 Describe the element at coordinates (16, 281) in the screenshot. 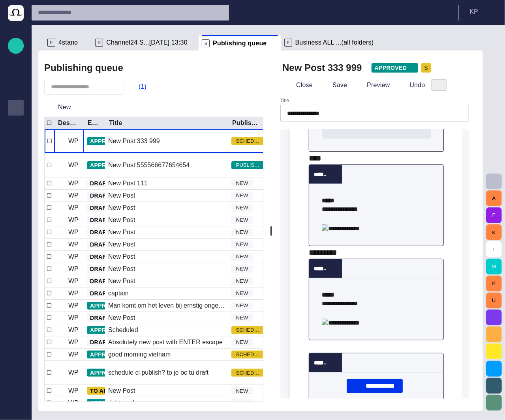

I see `span: Editorial Admin` at that location.